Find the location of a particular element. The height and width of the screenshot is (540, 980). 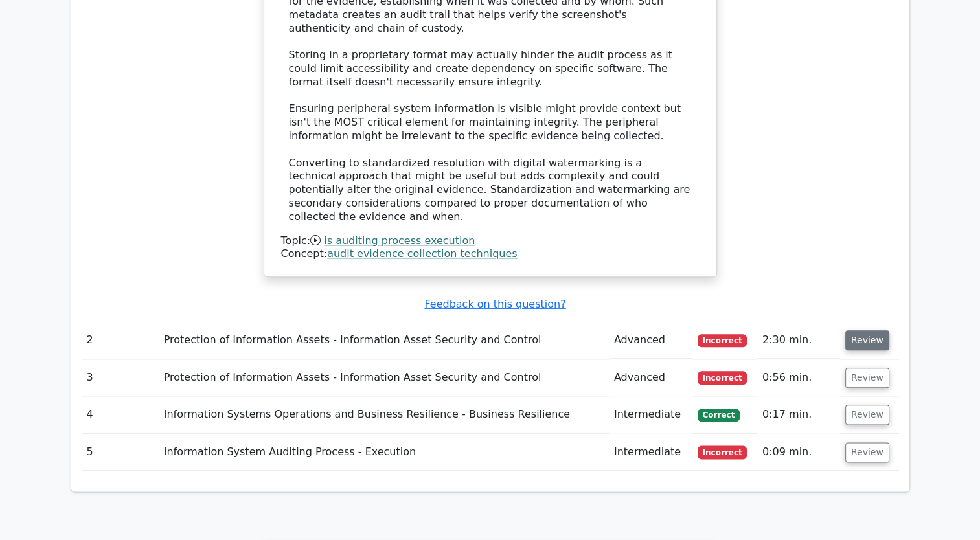

td: 5 is located at coordinates (120, 452).